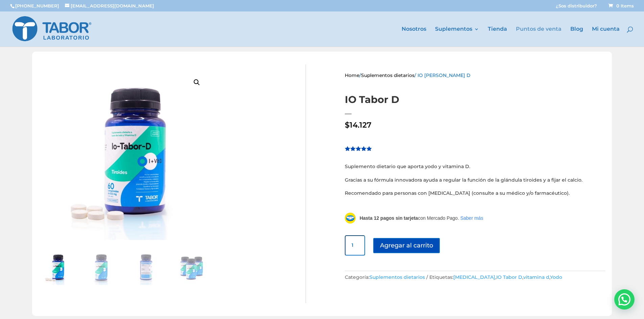 Image resolution: width=644 pixels, height=319 pixels. I want to click on a: View full-screen image gallery, so click(197, 83).